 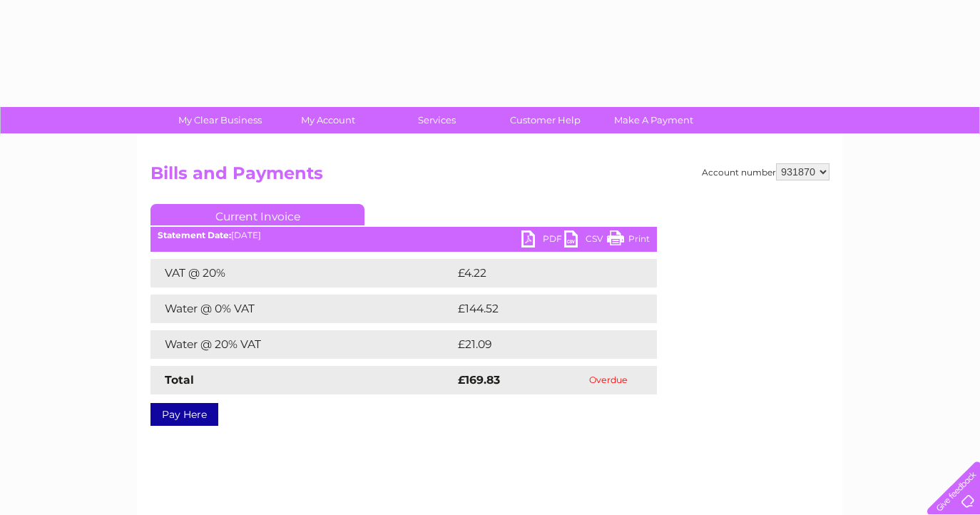 What do you see at coordinates (436, 120) in the screenshot?
I see `a: Services` at bounding box center [436, 120].